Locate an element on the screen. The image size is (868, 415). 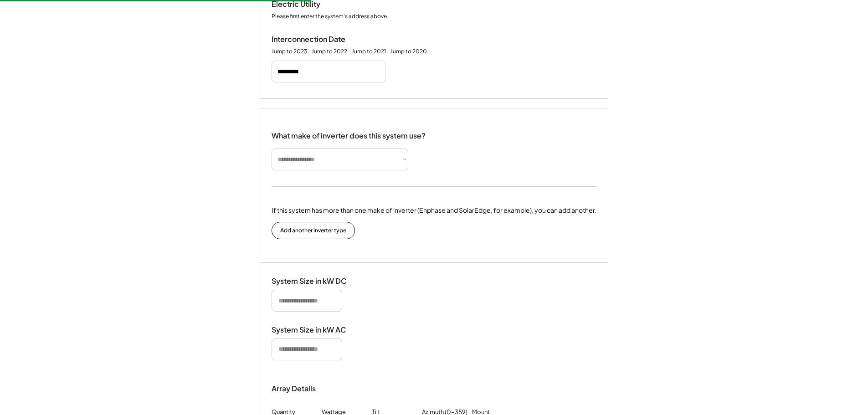
div: Jump to 2022 is located at coordinates (329, 52).